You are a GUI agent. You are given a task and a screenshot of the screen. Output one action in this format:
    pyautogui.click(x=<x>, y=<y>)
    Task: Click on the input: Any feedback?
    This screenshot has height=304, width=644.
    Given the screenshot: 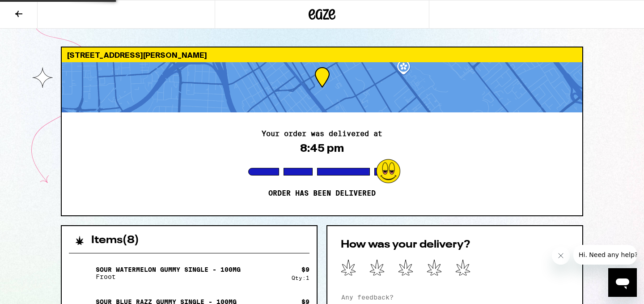 What is the action you would take?
    pyautogui.click(x=455, y=297)
    